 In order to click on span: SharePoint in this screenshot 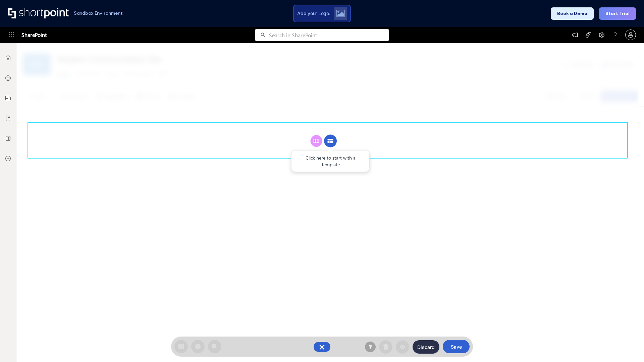, I will do `click(34, 35)`.